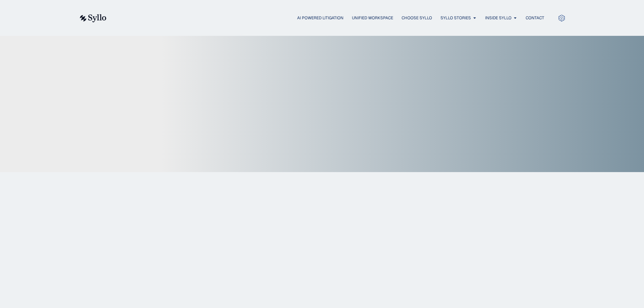  Describe the element at coordinates (320, 18) in the screenshot. I see `a: AI Powered Litigation` at that location.